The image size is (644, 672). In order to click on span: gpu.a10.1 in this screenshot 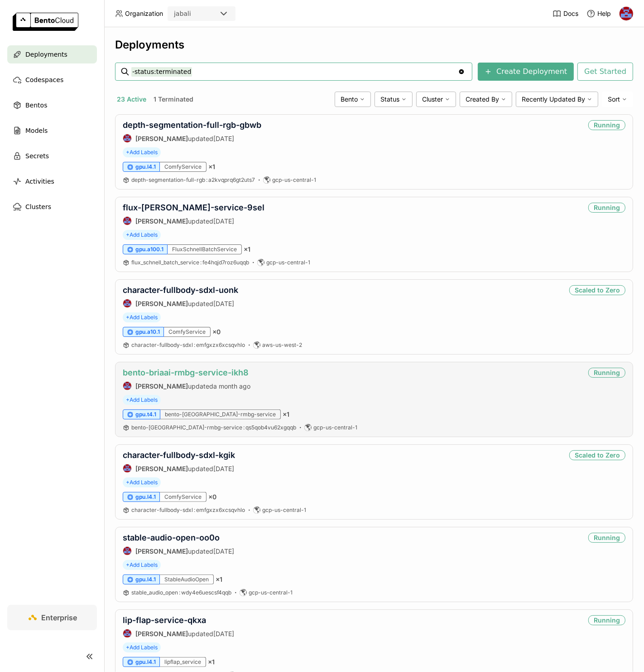, I will do `click(148, 332)`.